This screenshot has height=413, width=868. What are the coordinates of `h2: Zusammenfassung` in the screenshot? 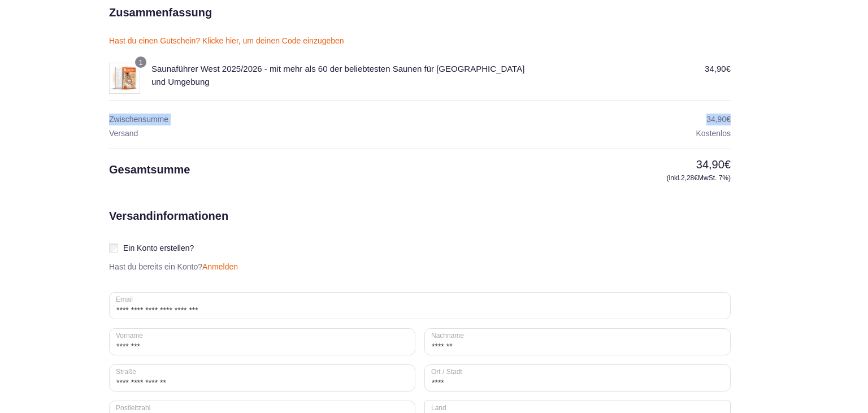 It's located at (160, 12).